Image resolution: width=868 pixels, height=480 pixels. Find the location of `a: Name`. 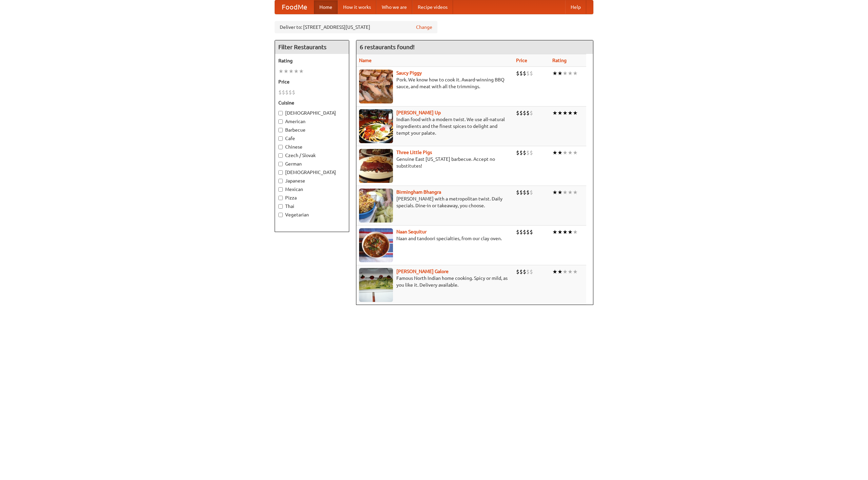

a: Name is located at coordinates (365, 60).